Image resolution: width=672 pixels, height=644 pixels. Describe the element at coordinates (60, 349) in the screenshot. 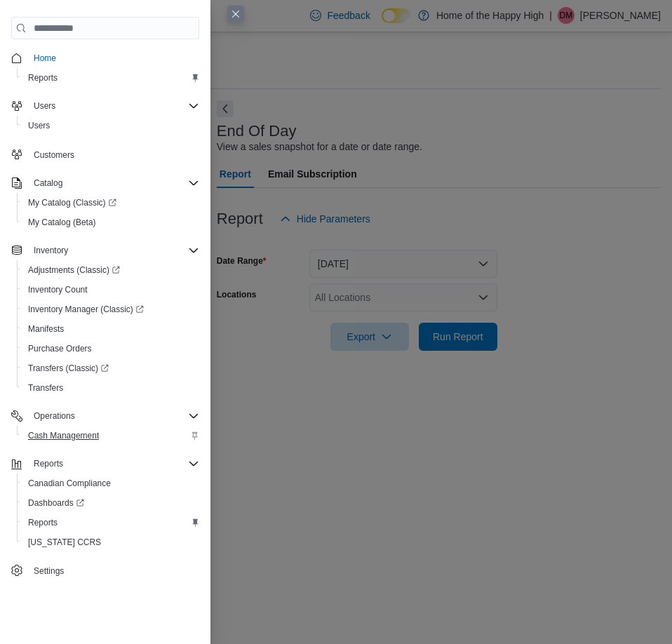

I see `a: Purchase Orders` at that location.